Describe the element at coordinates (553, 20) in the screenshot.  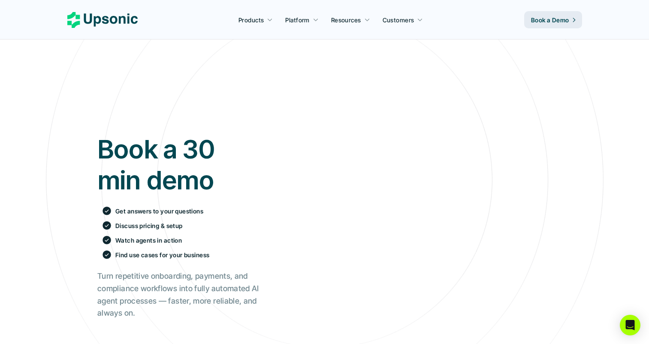
I see `a: Book a Demo` at that location.